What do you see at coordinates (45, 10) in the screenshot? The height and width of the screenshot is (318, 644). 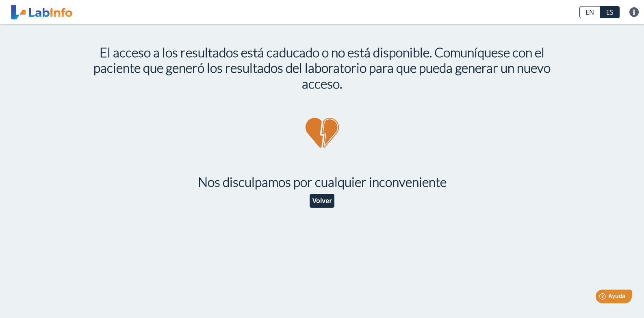 I see `span: Ayuda` at bounding box center [45, 10].